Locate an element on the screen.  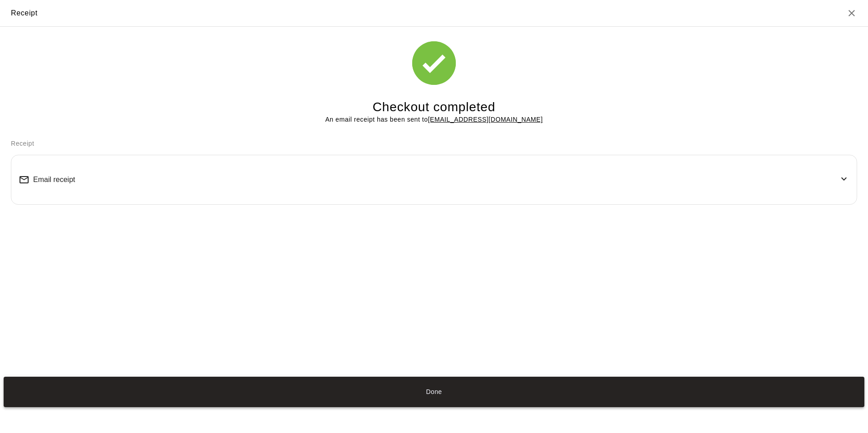
h4: Checkout completed is located at coordinates (434, 107).